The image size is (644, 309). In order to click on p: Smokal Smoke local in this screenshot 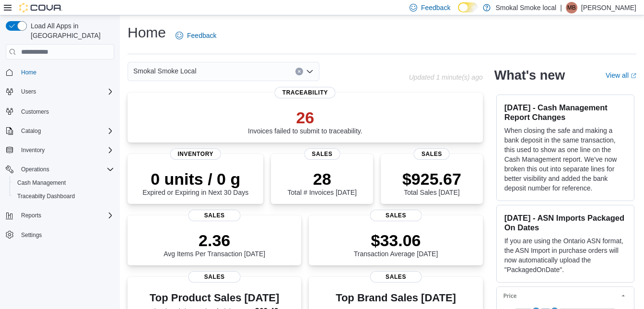, I will do `click(526, 7)`.